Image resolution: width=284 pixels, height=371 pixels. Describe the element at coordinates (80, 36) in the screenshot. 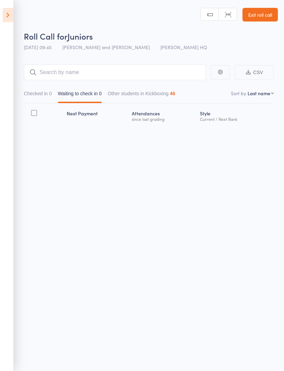

I see `span: Juniors` at that location.